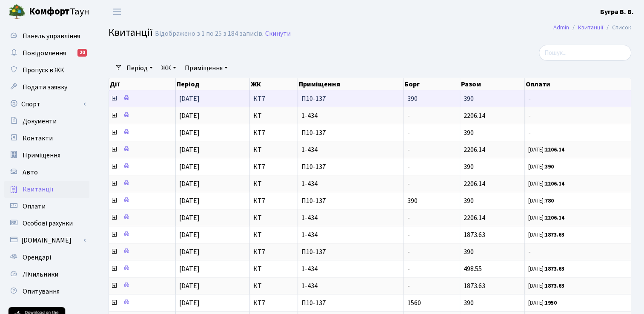  What do you see at coordinates (47, 206) in the screenshot?
I see `a: Оплати` at bounding box center [47, 206].